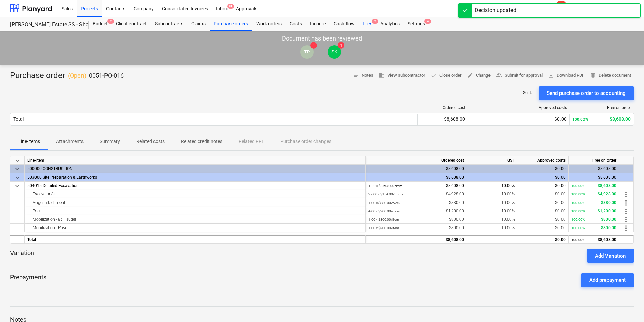 The image size is (644, 322). What do you see at coordinates (334, 52) in the screenshot?
I see `div: Sean Keane` at bounding box center [334, 52].